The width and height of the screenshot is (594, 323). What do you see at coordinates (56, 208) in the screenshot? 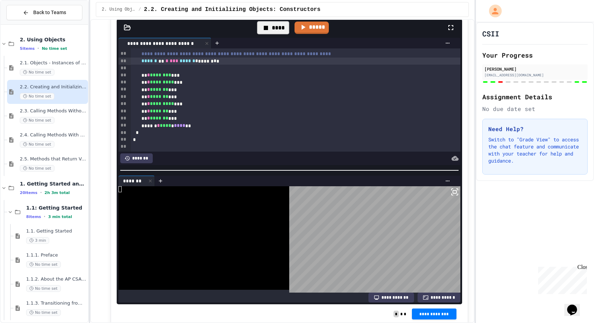
I see `span: 1.1: Getting Started` at bounding box center [56, 208].